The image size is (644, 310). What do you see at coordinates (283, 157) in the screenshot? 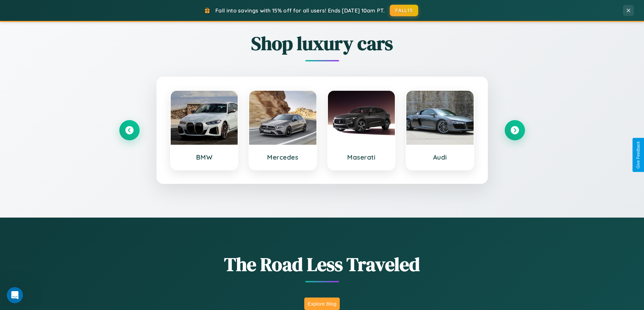
I see `h3: Mercedes` at bounding box center [283, 157].